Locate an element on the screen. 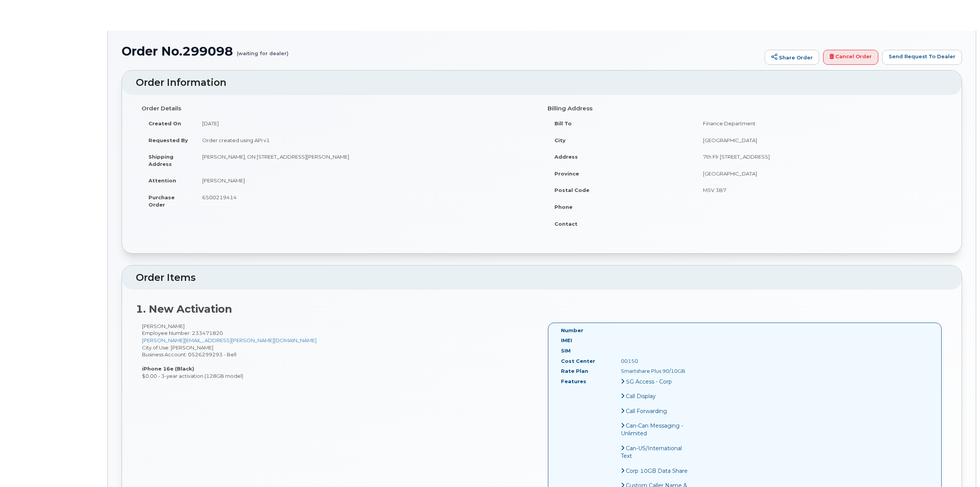 The height and width of the screenshot is (487, 980). strong: Shipping Address is located at coordinates (161, 161).